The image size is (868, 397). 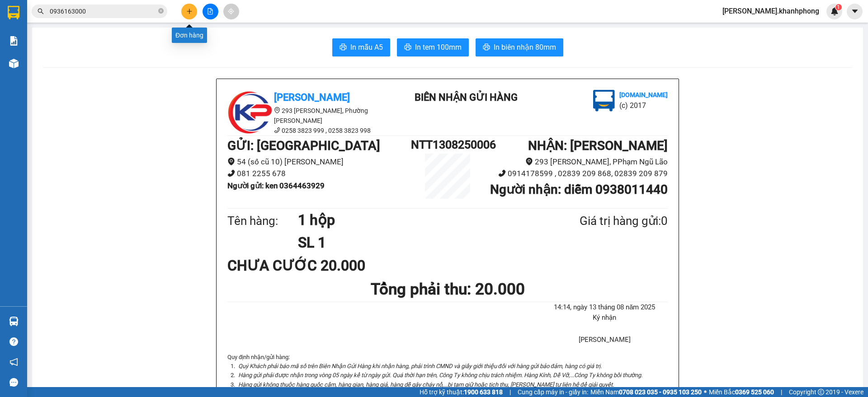 I want to click on sup: 1, so click(x=838, y=7).